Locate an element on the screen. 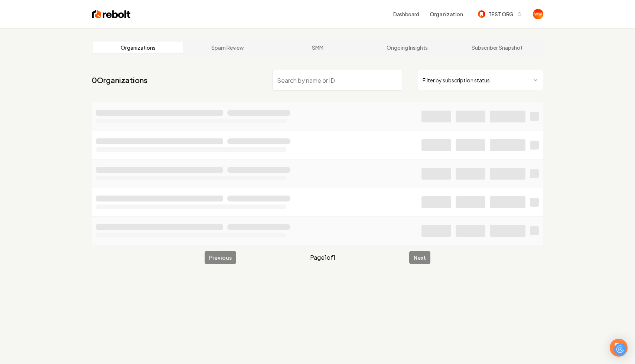  img: TEST ORG is located at coordinates (481, 14).